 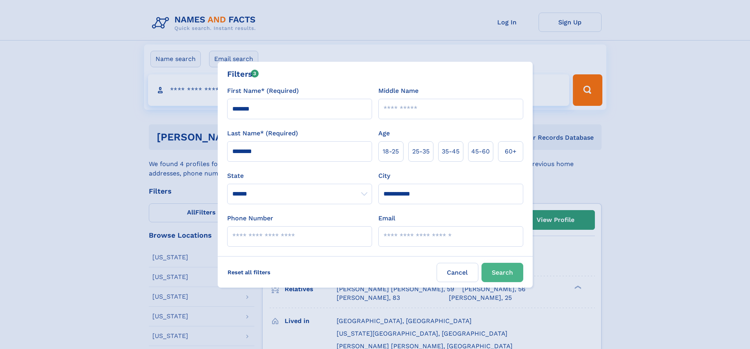 What do you see at coordinates (398, 91) in the screenshot?
I see `label: Middle Name` at bounding box center [398, 91].